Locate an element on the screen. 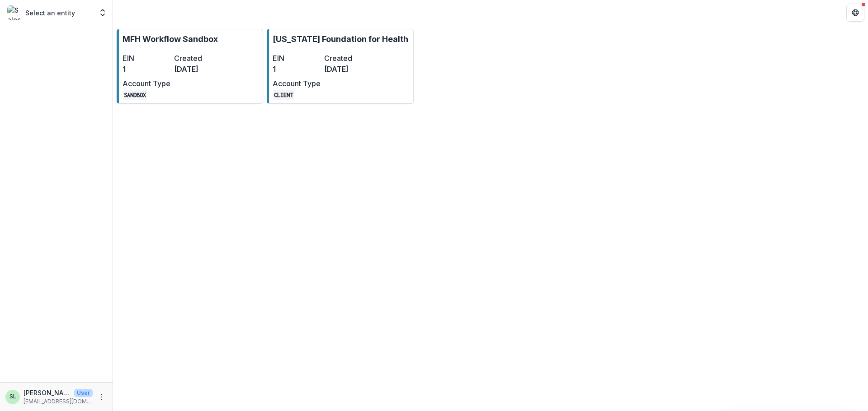 The image size is (868, 411). p: Select an entity is located at coordinates (50, 13).